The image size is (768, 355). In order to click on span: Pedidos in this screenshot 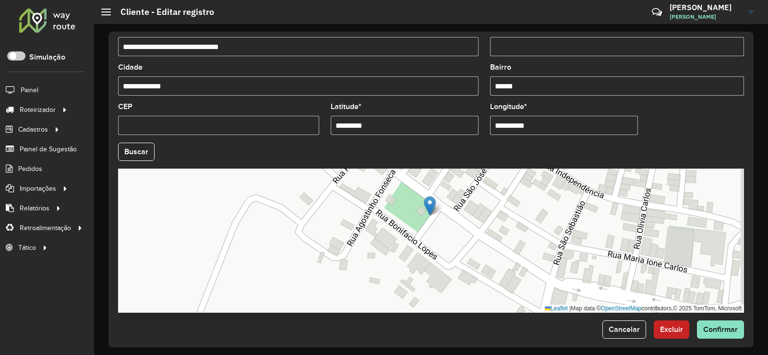, I will do `click(30, 169)`.